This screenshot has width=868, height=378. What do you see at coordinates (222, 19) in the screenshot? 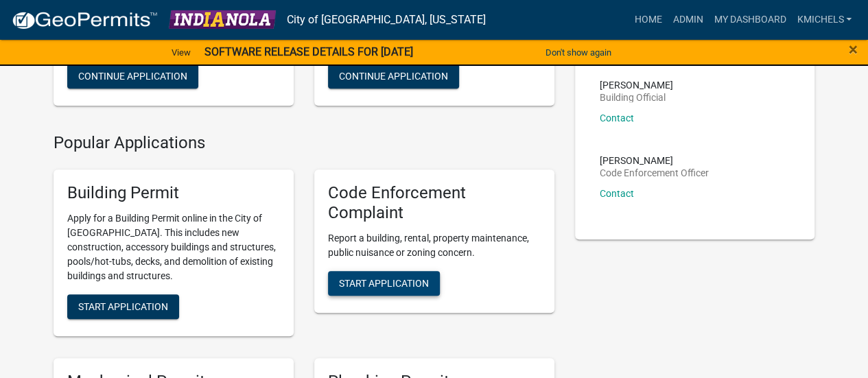
I see `img: City of Indianola, Iowa` at bounding box center [222, 19].